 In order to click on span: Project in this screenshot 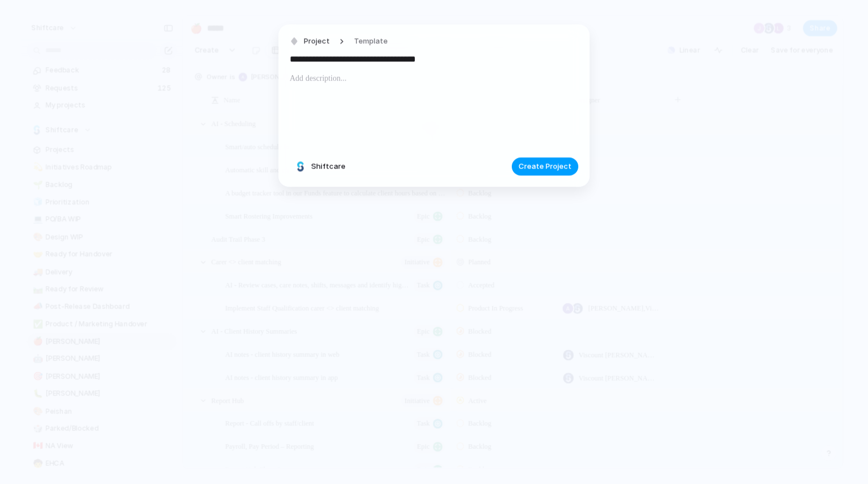, I will do `click(317, 42)`.